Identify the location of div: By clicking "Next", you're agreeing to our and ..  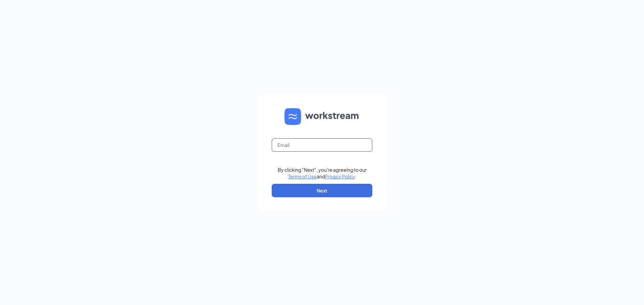
(322, 173).